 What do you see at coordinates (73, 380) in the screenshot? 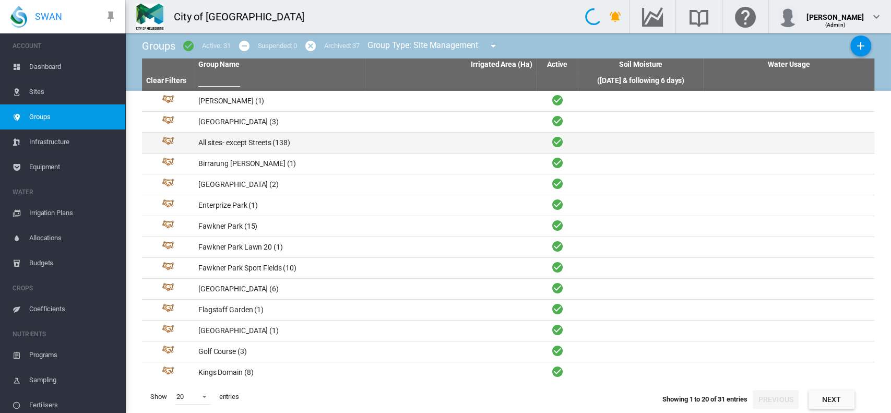
I see `span: Sampling` at bounding box center [73, 380].